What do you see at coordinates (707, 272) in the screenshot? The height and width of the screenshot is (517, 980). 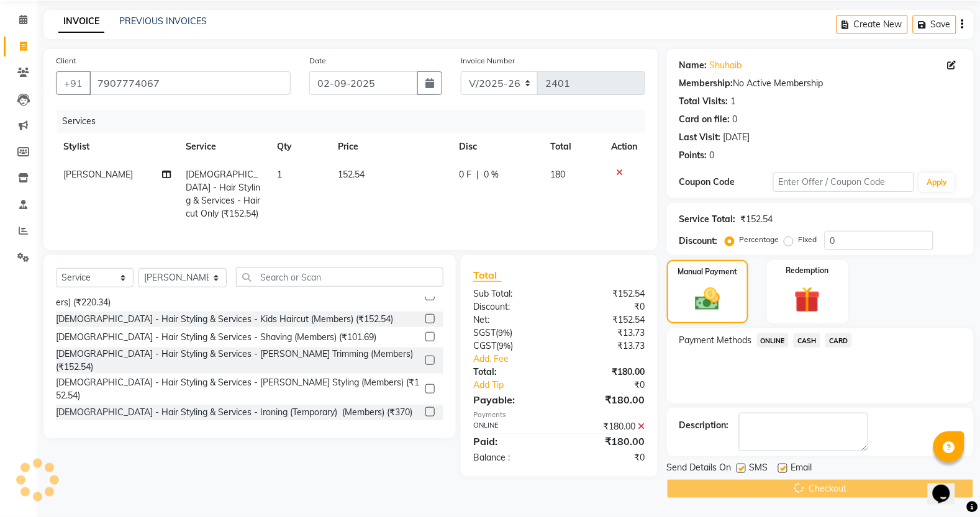 I see `label: Manual Payment` at bounding box center [707, 272].